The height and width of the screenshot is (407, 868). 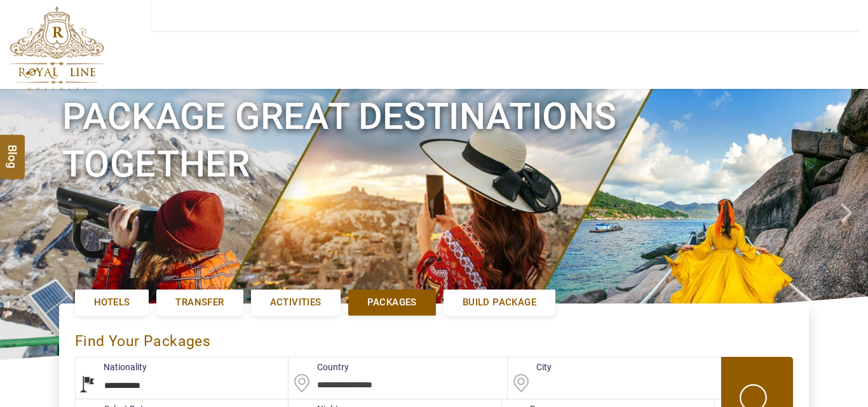 I want to click on span: Transfer, so click(x=199, y=302).